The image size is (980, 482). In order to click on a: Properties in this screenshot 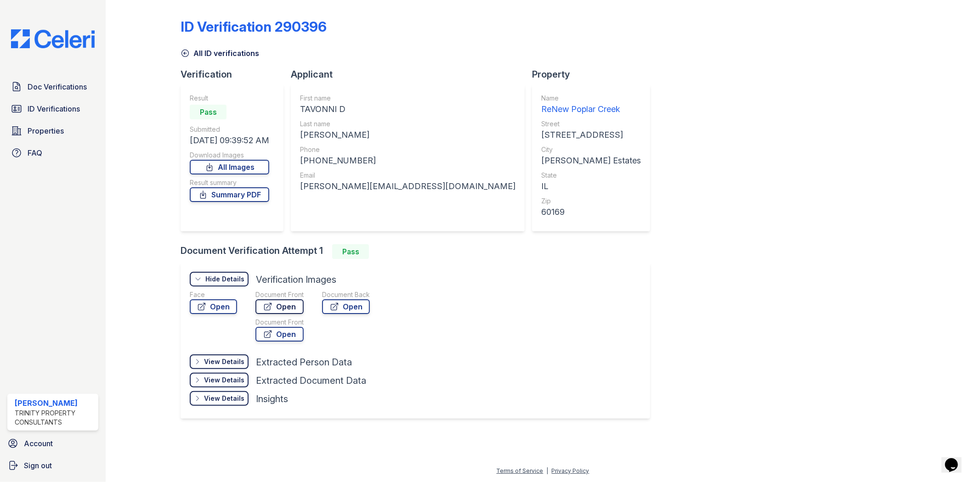, I will do `click(53, 130)`.